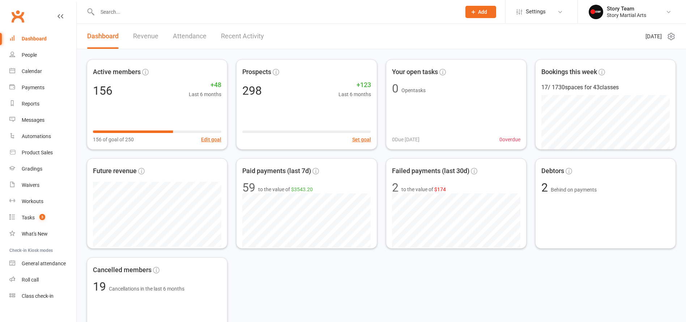 The width and height of the screenshot is (686, 322). I want to click on div: Payments, so click(33, 87).